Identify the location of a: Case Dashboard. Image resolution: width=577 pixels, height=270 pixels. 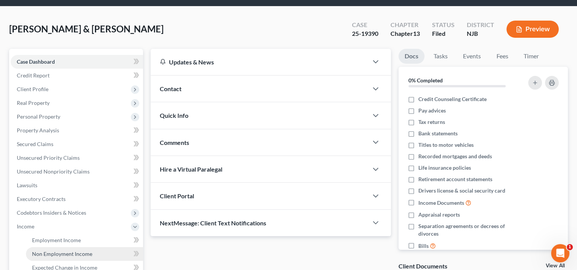
(77, 62).